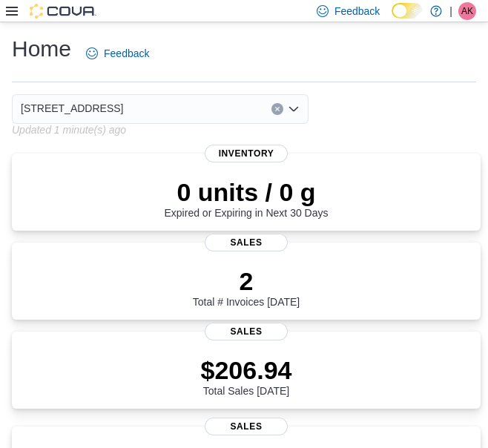 The height and width of the screenshot is (448, 488). Describe the element at coordinates (294, 109) in the screenshot. I see `button: Open list of options` at that location.